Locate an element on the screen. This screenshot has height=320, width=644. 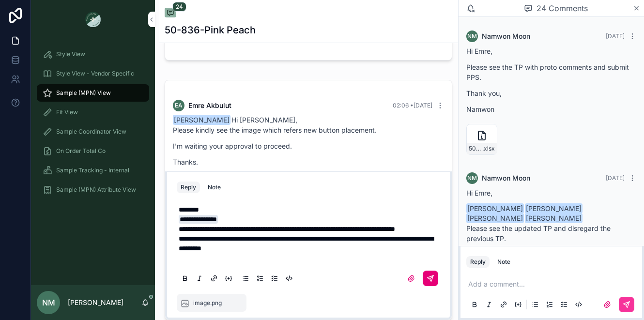
a: Sample (MPN) View is located at coordinates (93, 93).